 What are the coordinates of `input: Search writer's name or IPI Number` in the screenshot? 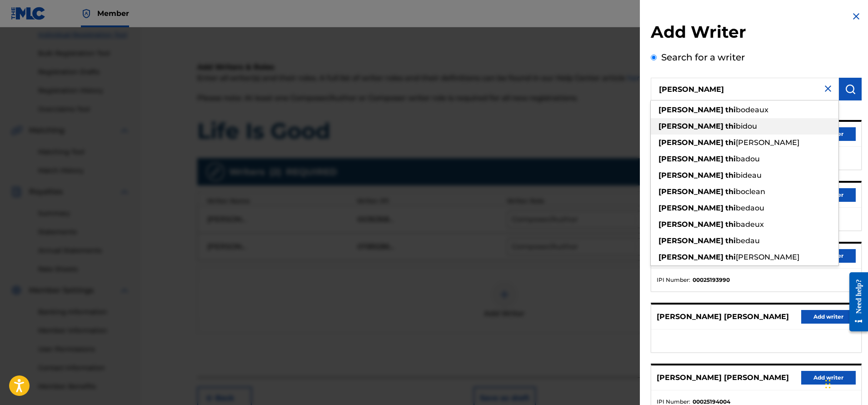 It's located at (745, 89).